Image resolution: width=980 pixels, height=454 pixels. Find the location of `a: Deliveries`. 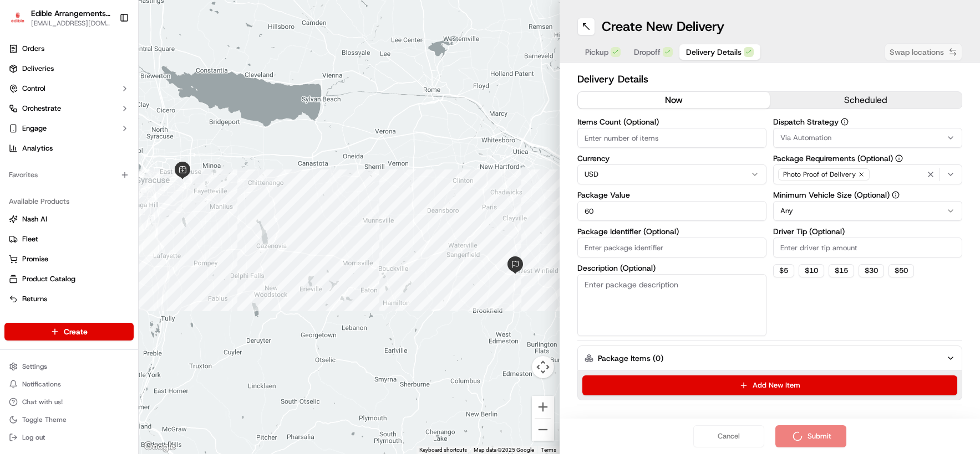

a: Deliveries is located at coordinates (69, 68).